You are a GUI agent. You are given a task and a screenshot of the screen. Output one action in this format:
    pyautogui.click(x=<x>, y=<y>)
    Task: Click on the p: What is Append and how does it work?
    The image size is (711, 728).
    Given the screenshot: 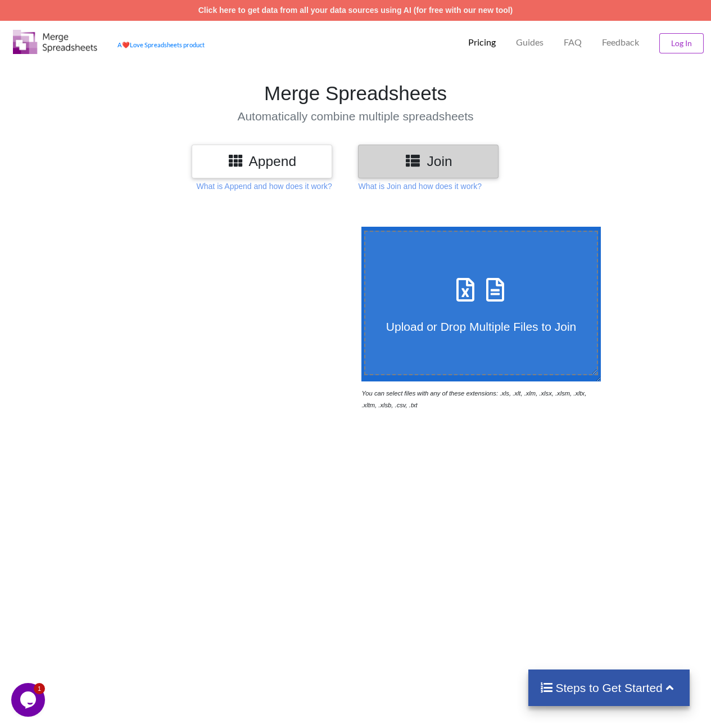 What is the action you would take?
    pyautogui.click(x=264, y=186)
    